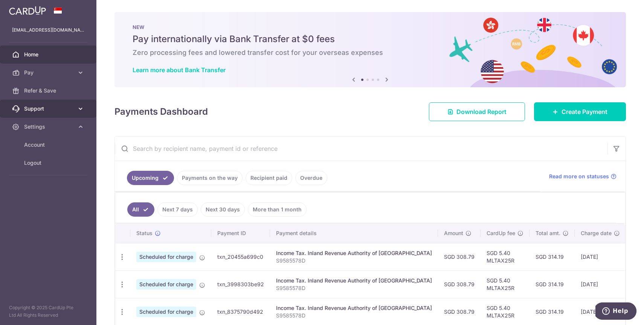 The width and height of the screenshot is (644, 325). I want to click on a: Create Payment, so click(580, 112).